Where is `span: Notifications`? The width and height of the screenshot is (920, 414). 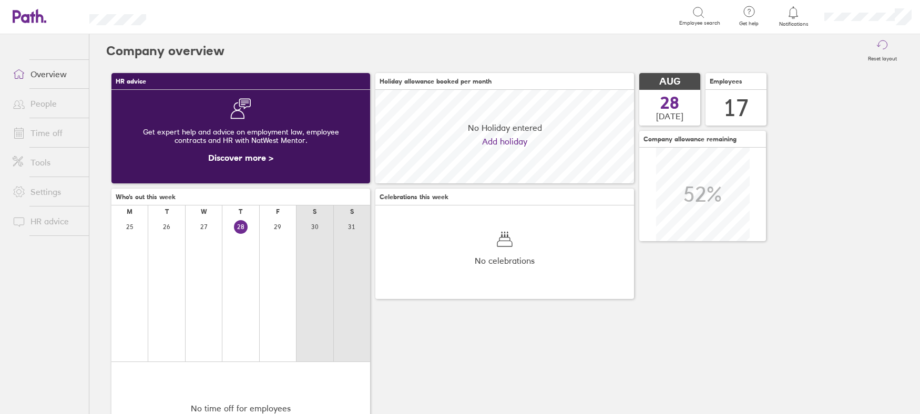
span: Notifications is located at coordinates (793, 24).